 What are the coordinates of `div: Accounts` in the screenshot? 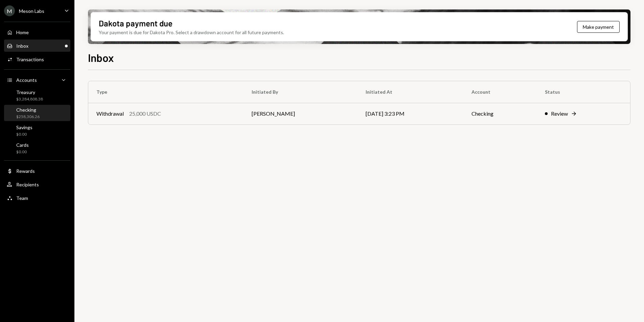 It's located at (26, 80).